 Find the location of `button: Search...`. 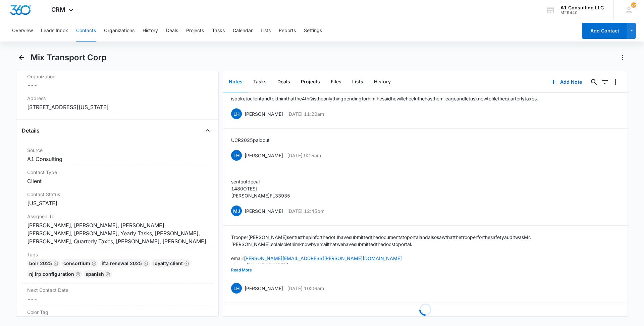

button: Search... is located at coordinates (594, 82).